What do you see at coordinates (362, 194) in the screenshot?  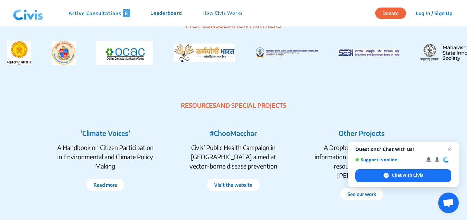 I see `a: See our work` at bounding box center [362, 194].